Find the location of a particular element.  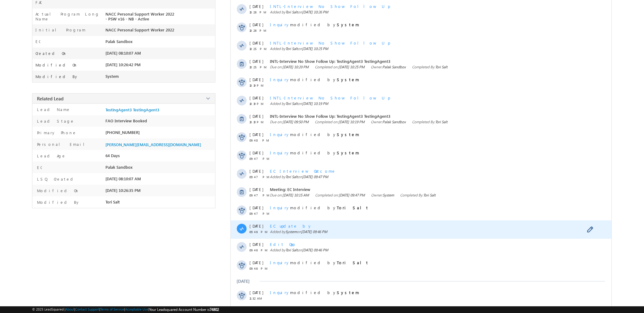

span: NACC Personal Support Worker 2022 - PSW v16 - NB - Active is located at coordinates (141, 16).